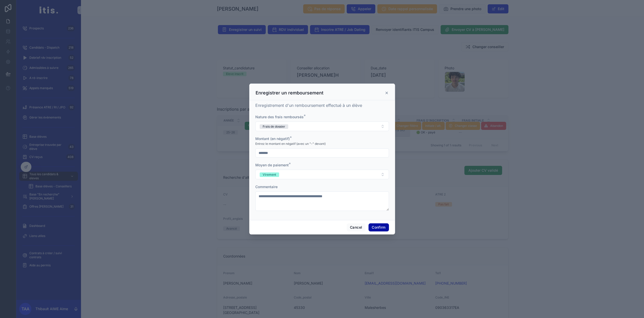  Describe the element at coordinates (269, 175) in the screenshot. I see `div: Virement` at that location.